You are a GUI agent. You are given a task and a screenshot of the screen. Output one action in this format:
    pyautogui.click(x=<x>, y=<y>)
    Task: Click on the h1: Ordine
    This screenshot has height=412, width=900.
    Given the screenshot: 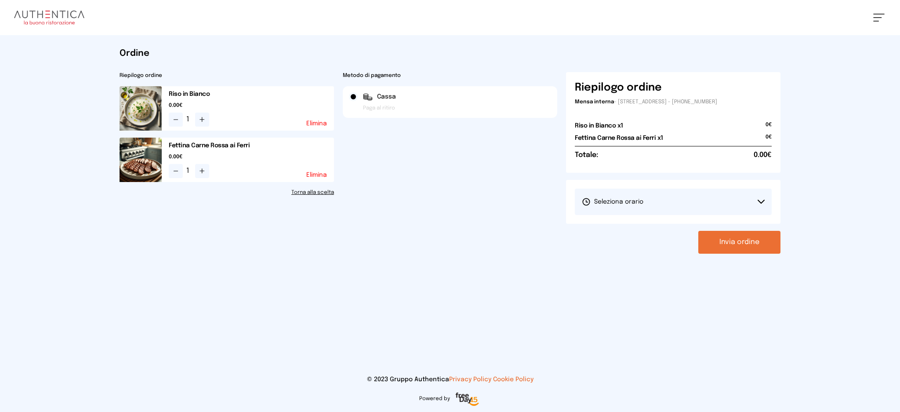 What is the action you would take?
    pyautogui.click(x=450, y=54)
    